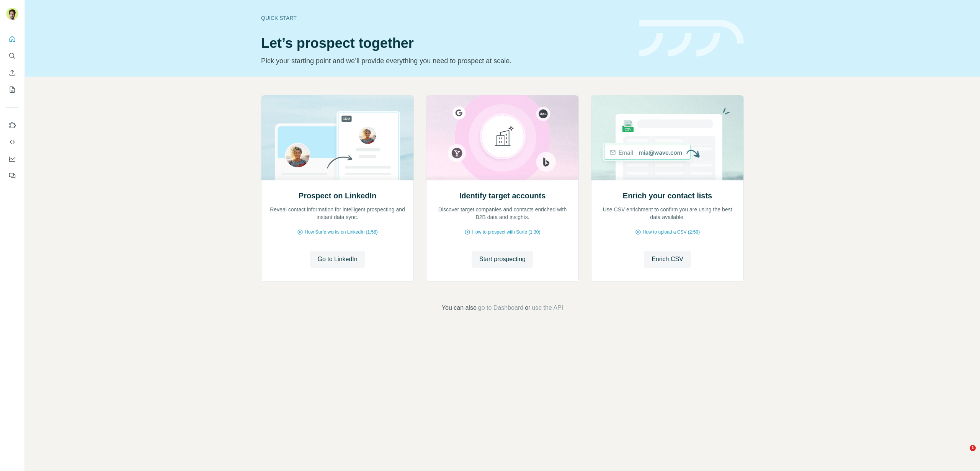 This screenshot has height=471, width=980. What do you see at coordinates (667, 259) in the screenshot?
I see `span: Enrich CSV` at bounding box center [667, 259].